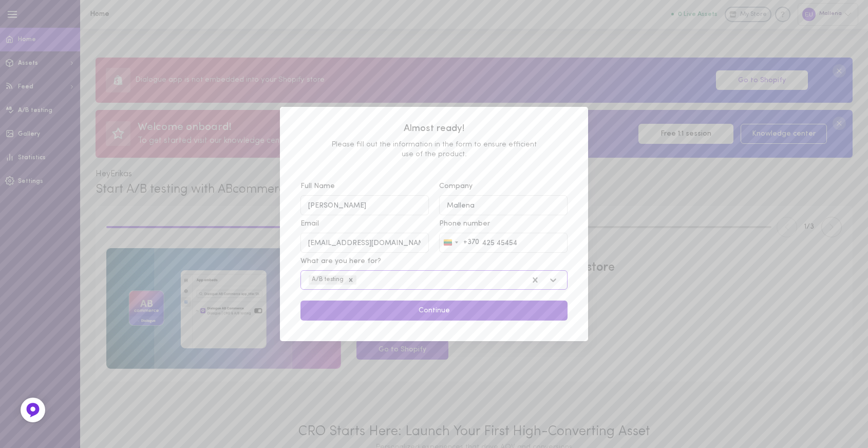  I want to click on span: Email, so click(310, 224).